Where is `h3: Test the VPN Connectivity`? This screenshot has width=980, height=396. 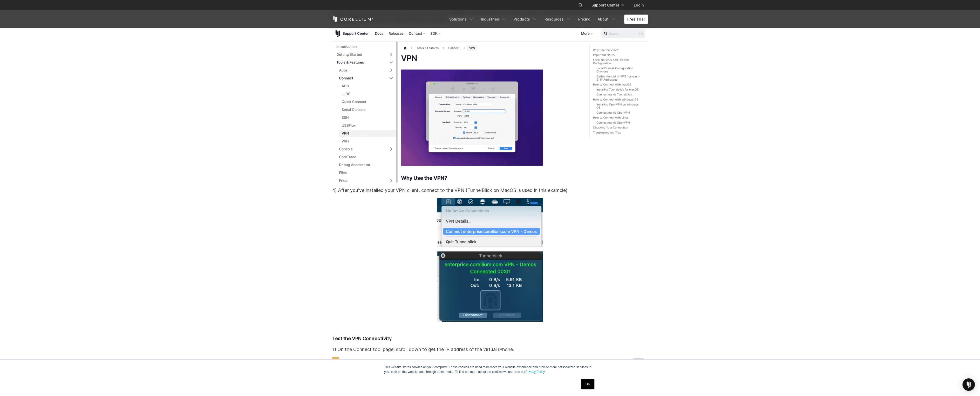 h3: Test the VPN Connectivity is located at coordinates (490, 338).